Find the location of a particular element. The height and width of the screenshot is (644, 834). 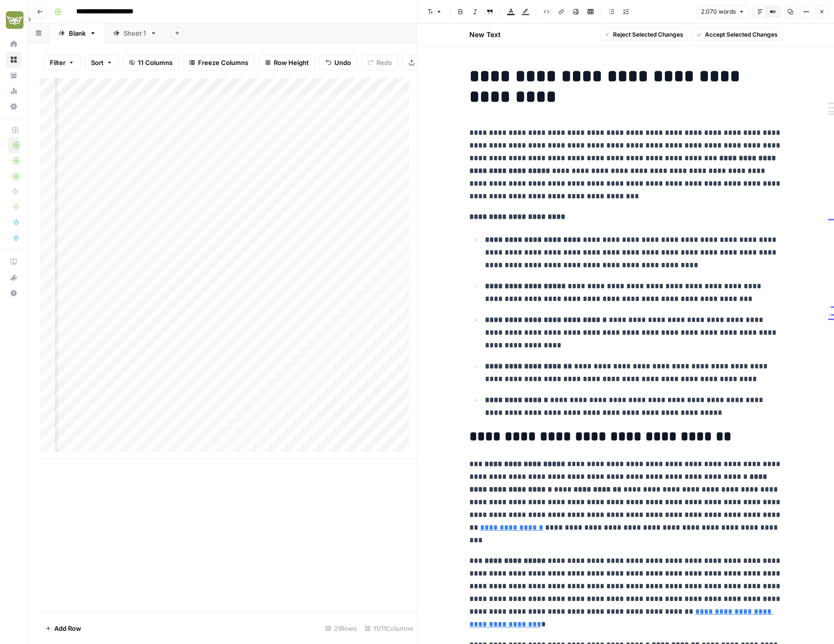

div: 11/11 Columns is located at coordinates (389, 628).